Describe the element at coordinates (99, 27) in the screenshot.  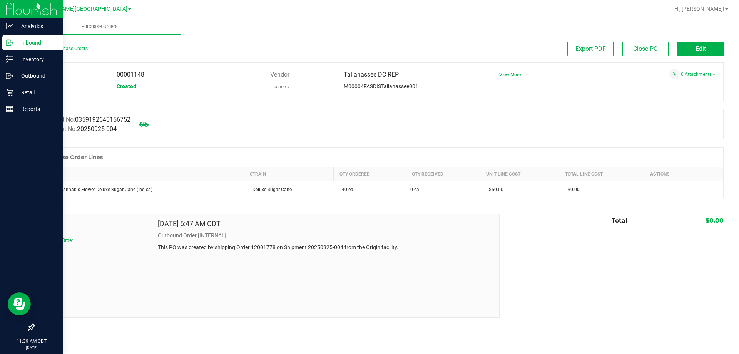
I see `a: Purchase Orders` at that location.